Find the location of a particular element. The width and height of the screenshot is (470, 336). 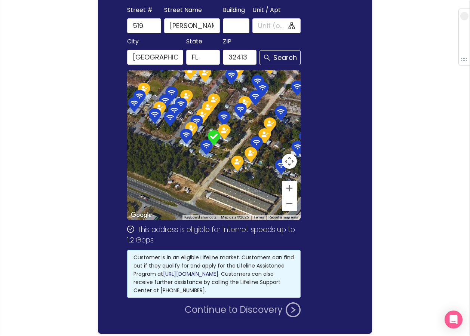

span: Map data ©2025 is located at coordinates (235, 217).